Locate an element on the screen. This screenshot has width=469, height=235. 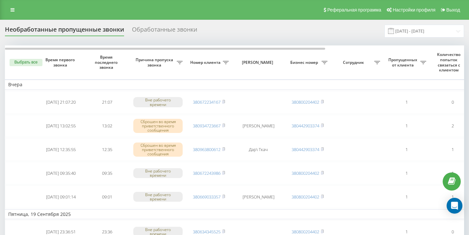
span: Время первого звонка is located at coordinates (61, 62).